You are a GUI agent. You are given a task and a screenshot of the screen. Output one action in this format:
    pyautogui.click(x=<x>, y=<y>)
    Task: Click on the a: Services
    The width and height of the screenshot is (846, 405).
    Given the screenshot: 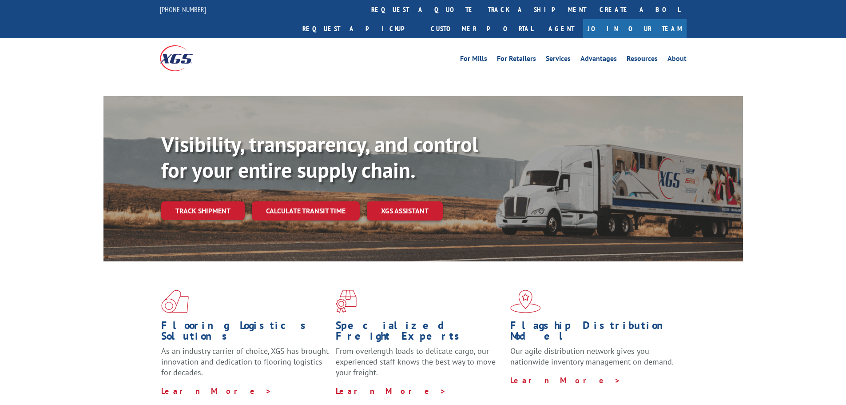 What is the action you would take?
    pyautogui.click(x=558, y=60)
    